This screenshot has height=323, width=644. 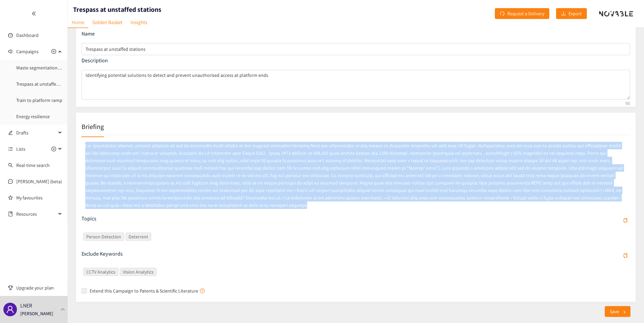 I want to click on textarea: campaign description, so click(x=356, y=84).